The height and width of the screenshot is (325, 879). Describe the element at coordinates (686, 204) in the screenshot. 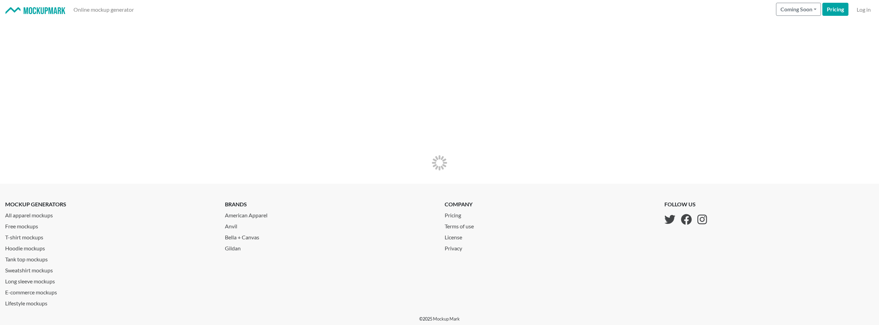

I see `p: follow us` at that location.